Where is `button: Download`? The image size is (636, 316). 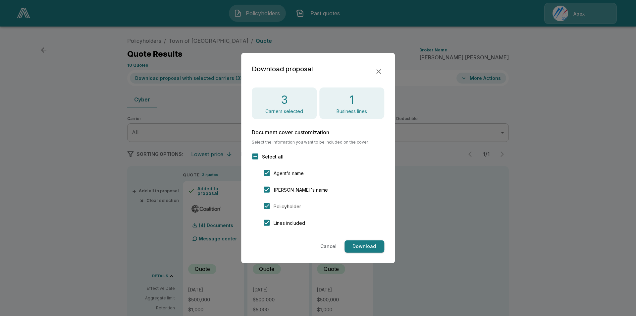
button: Download is located at coordinates (365, 246).